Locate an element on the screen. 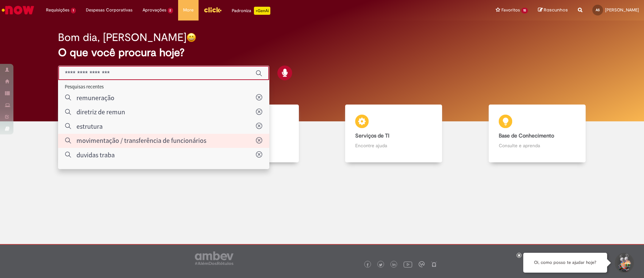 Image resolution: width=644 pixels, height=278 pixels. img: logo_footer_ambev_rotulo_gray.png is located at coordinates (214, 258).